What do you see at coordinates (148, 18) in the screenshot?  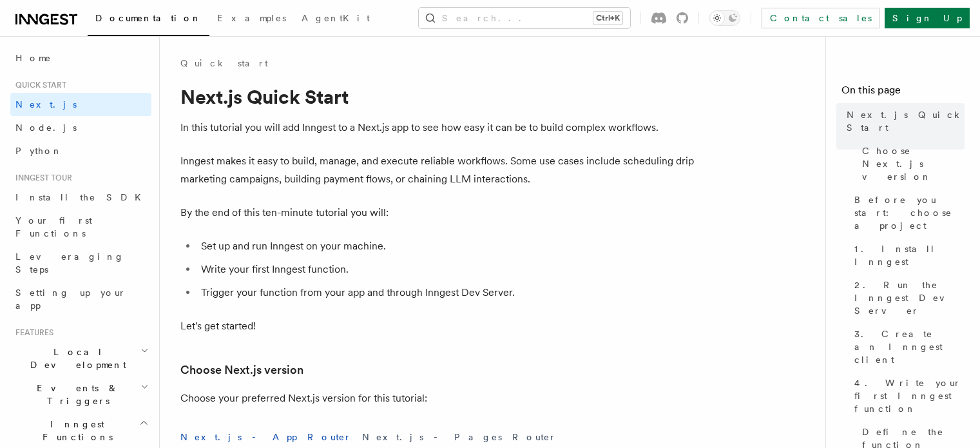 I see `span: Documentation` at bounding box center [148, 18].